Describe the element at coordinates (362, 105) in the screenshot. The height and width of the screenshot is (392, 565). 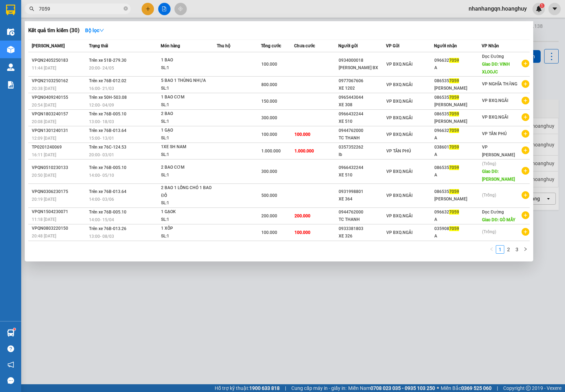
I see `div: XE 308` at that location.